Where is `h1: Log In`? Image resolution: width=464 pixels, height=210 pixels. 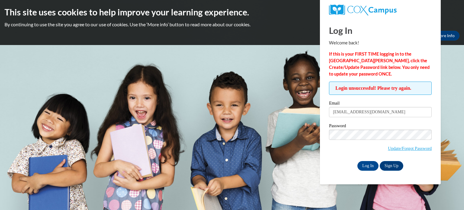
h1: Log In is located at coordinates (380, 30).